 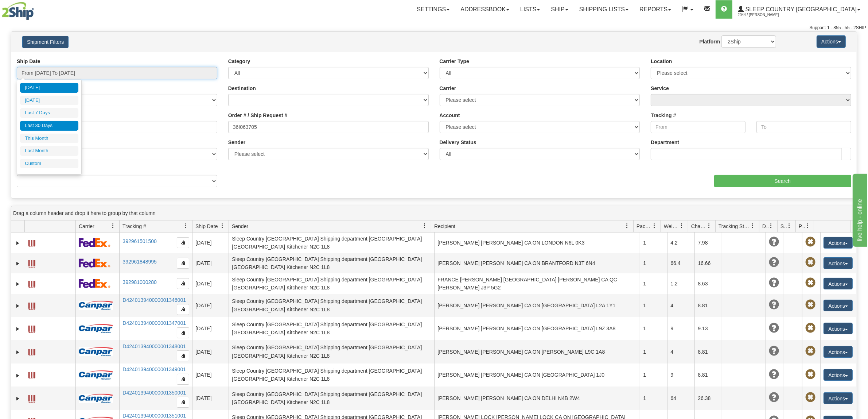 What do you see at coordinates (222, 226) in the screenshot?
I see `a: Ship Date filter column settings` at bounding box center [222, 226].